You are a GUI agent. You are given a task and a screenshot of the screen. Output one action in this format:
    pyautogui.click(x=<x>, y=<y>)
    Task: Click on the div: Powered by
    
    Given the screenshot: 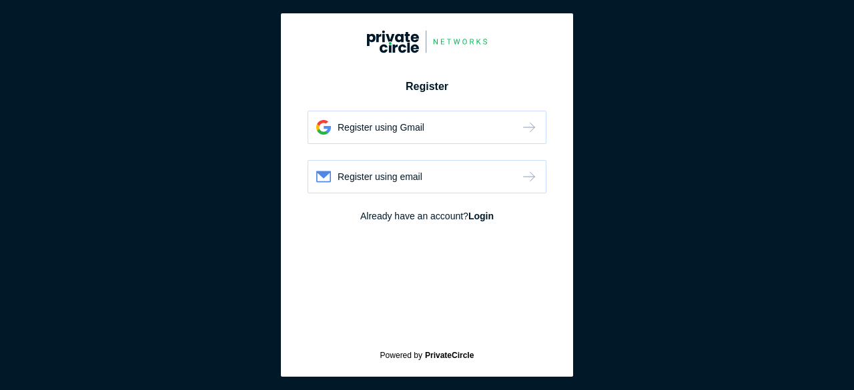 What is the action you would take?
    pyautogui.click(x=427, y=356)
    